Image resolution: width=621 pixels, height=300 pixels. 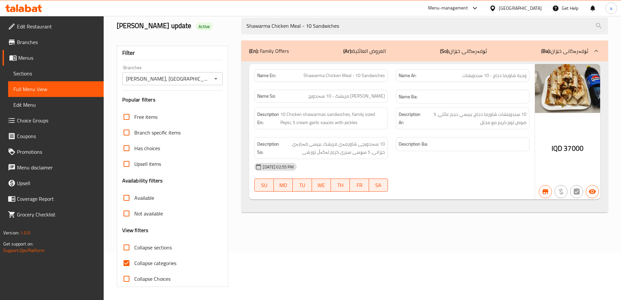 I want to click on h3: Popular filters, so click(x=173, y=99).